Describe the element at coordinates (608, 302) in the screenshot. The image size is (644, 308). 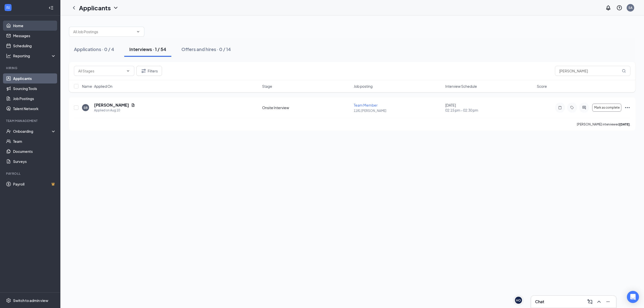
I see `svg: Minimize` at that location.